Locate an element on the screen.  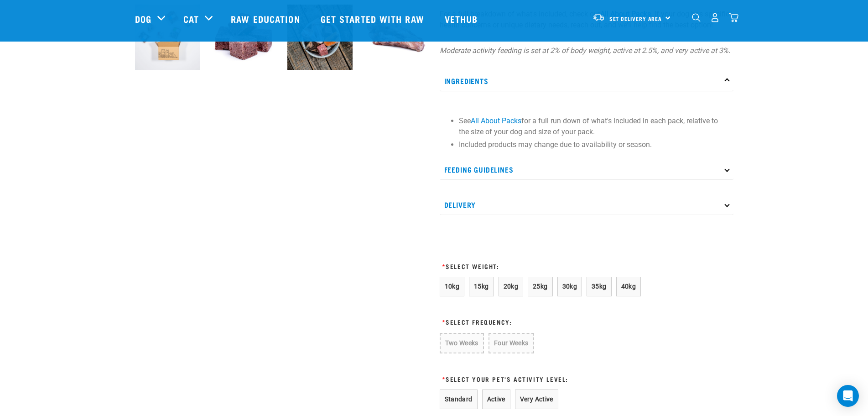
li: Included products may change due to availability or season. is located at coordinates (594, 145).